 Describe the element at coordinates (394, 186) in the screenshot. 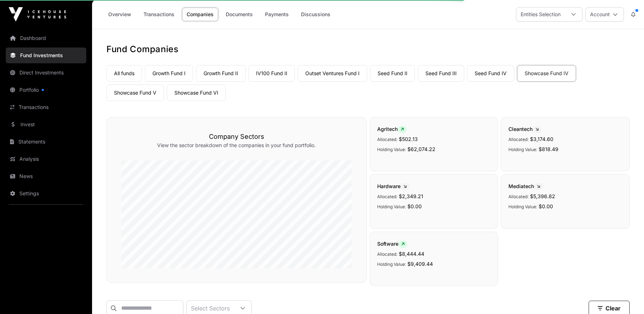

I see `span: Hardware` at that location.